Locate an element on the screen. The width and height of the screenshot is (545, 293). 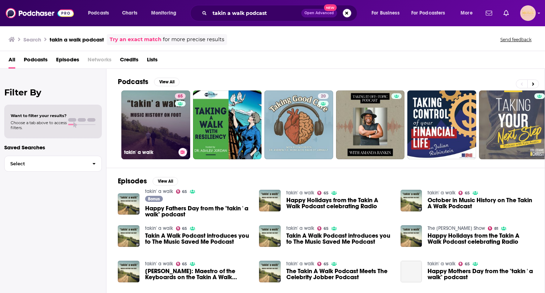
h3: takin' a walk is located at coordinates (150, 152).